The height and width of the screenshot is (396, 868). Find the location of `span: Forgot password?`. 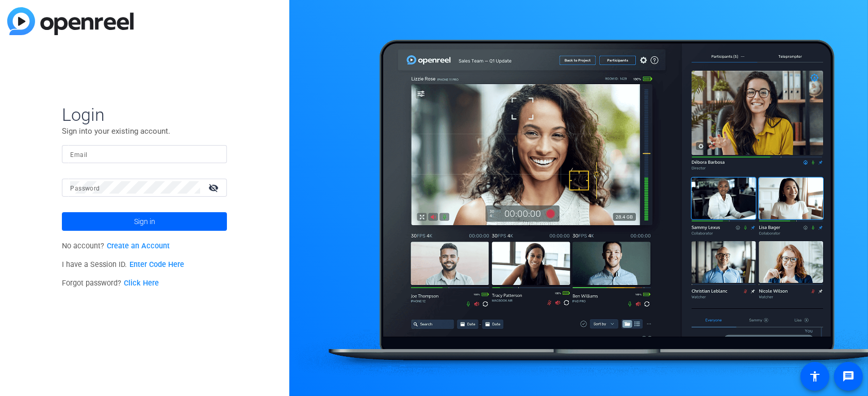

span: Forgot password? is located at coordinates (111, 283).